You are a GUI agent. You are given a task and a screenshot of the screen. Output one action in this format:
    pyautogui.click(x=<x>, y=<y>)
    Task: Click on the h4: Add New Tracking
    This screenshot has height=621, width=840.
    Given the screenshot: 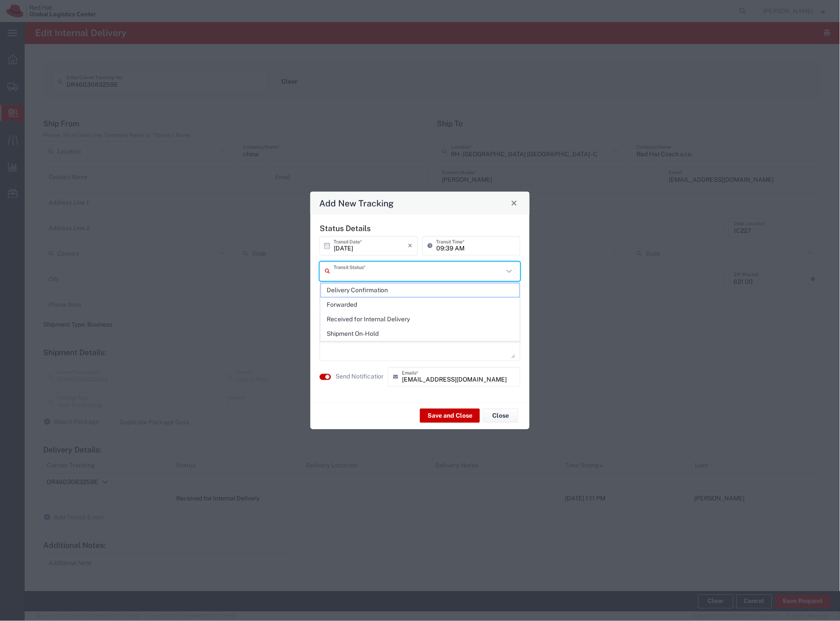 What is the action you would take?
    pyautogui.click(x=356, y=203)
    